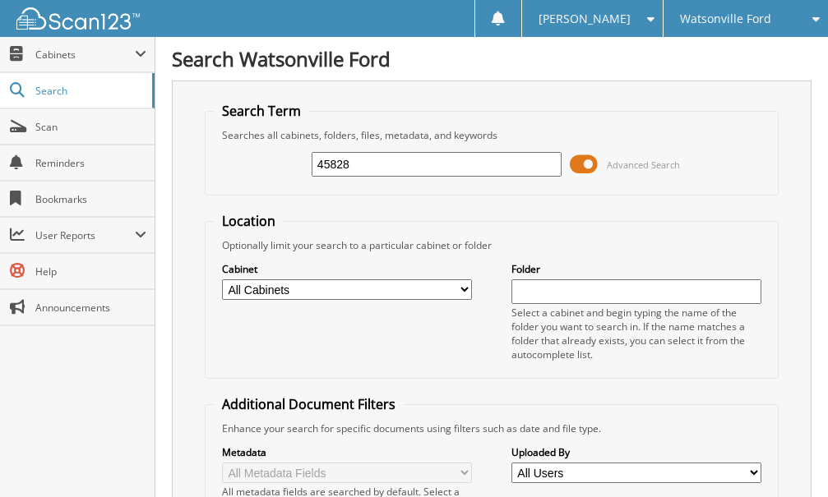 This screenshot has width=828, height=497. I want to click on span: Announcements, so click(90, 307).